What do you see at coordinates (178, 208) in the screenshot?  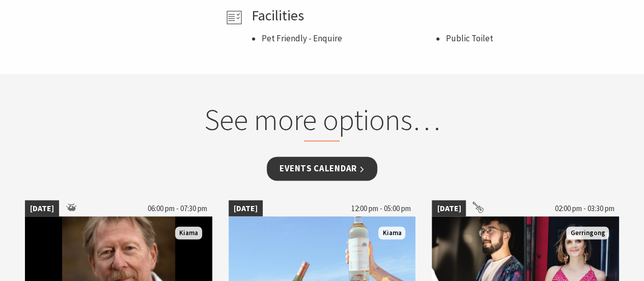 I see `span: 06:00 pm - 07:30 pm` at bounding box center [178, 208].